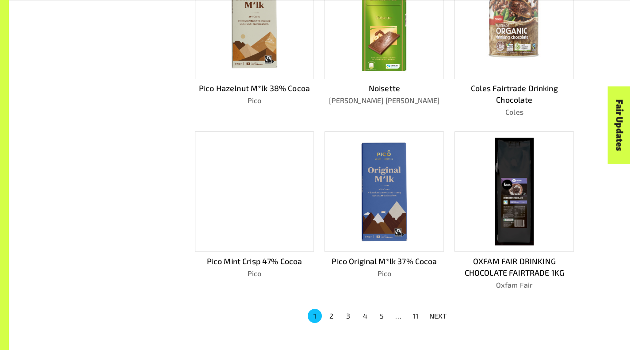 The width and height of the screenshot is (630, 350). What do you see at coordinates (514, 285) in the screenshot?
I see `p: Oxfam Fair` at bounding box center [514, 285].